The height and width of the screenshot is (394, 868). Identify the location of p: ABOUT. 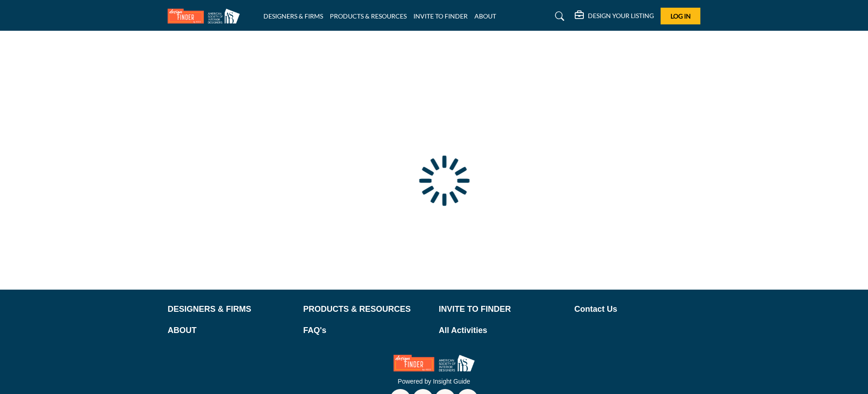
(231, 331).